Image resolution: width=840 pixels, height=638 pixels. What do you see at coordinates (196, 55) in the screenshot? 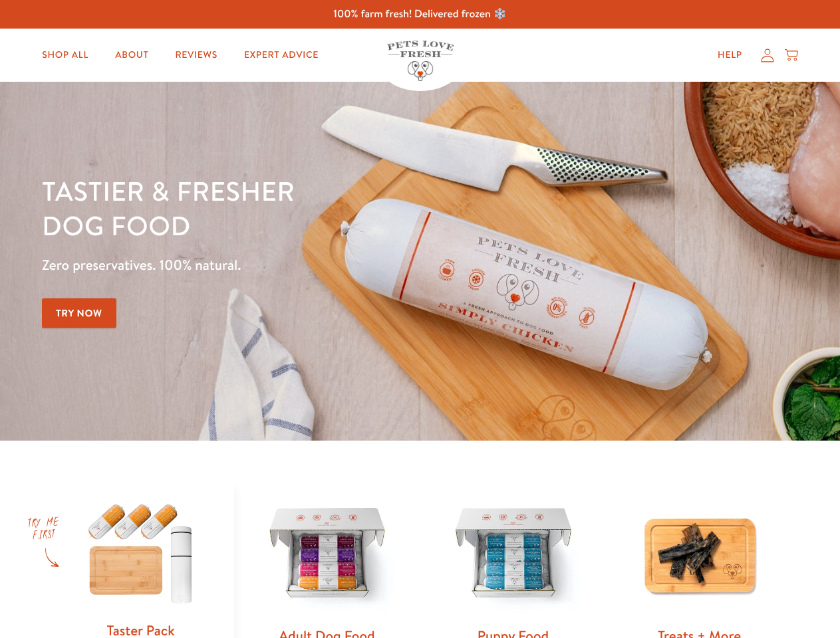
I see `a: Reviews` at bounding box center [196, 55].